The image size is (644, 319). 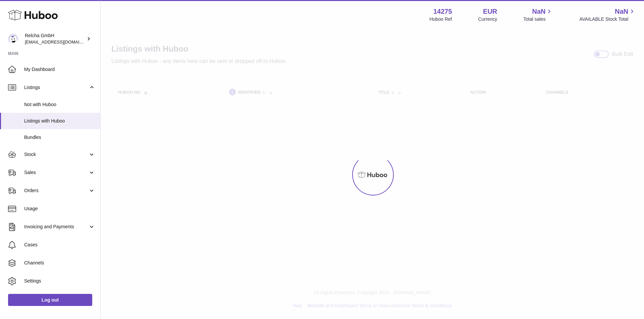 What do you see at coordinates (608, 15) in the screenshot?
I see `a: NaN AVAILABLE Stock Total` at bounding box center [608, 15].